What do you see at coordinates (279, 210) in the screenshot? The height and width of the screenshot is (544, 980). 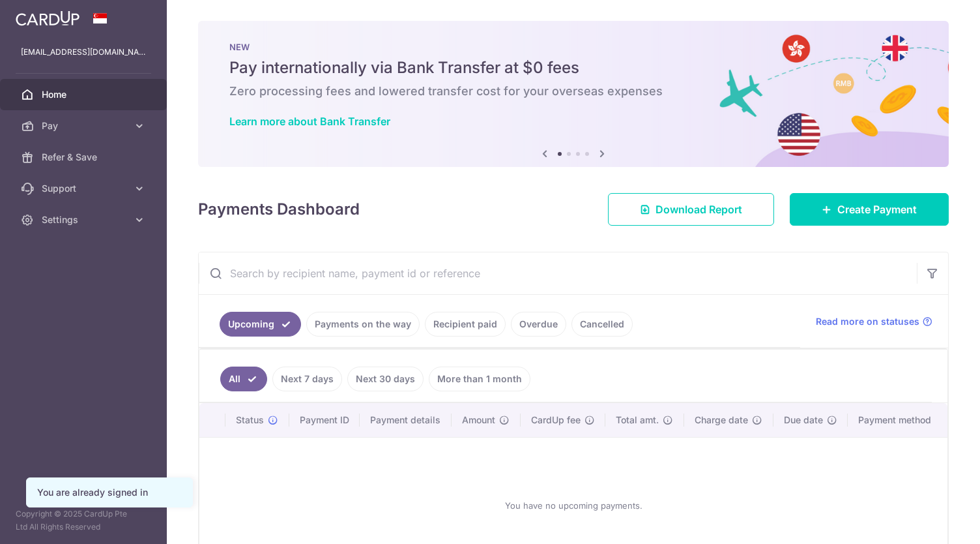 I see `h4: Payments Dashboard` at bounding box center [279, 210].